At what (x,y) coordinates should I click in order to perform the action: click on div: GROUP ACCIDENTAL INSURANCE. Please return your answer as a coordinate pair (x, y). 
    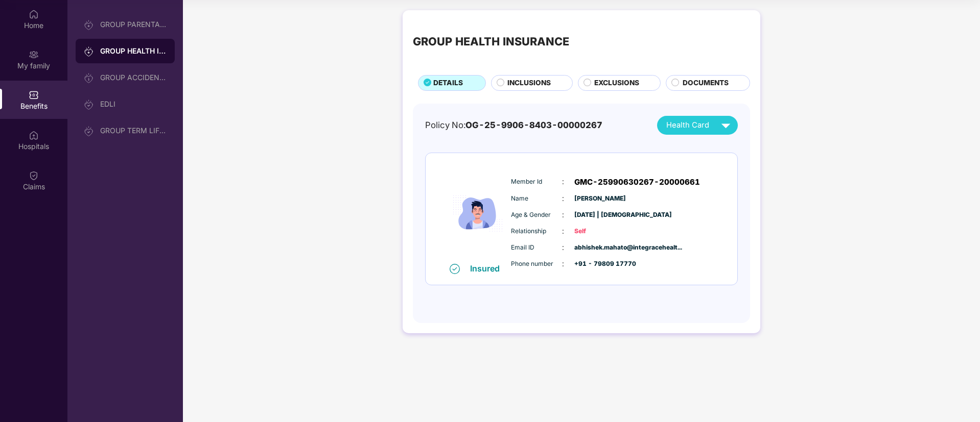
    Looking at the image, I should click on (133, 78).